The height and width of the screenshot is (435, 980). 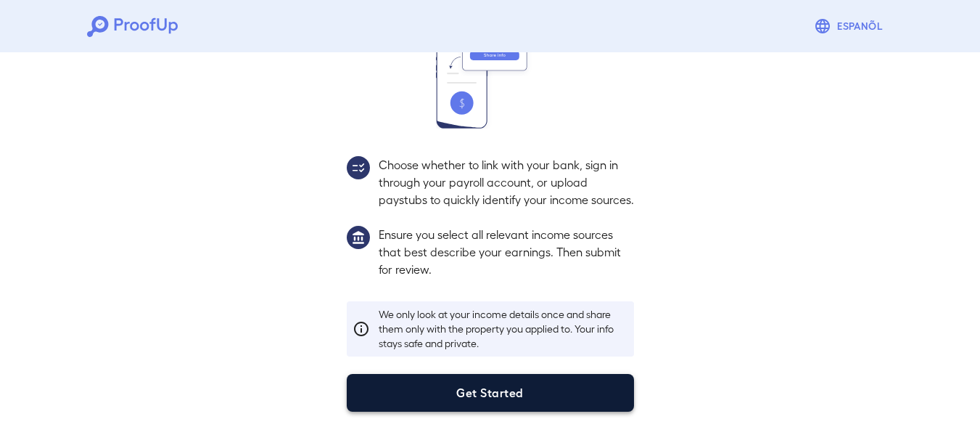 What do you see at coordinates (359, 237) in the screenshot?
I see `img: group1.svg` at bounding box center [359, 237].